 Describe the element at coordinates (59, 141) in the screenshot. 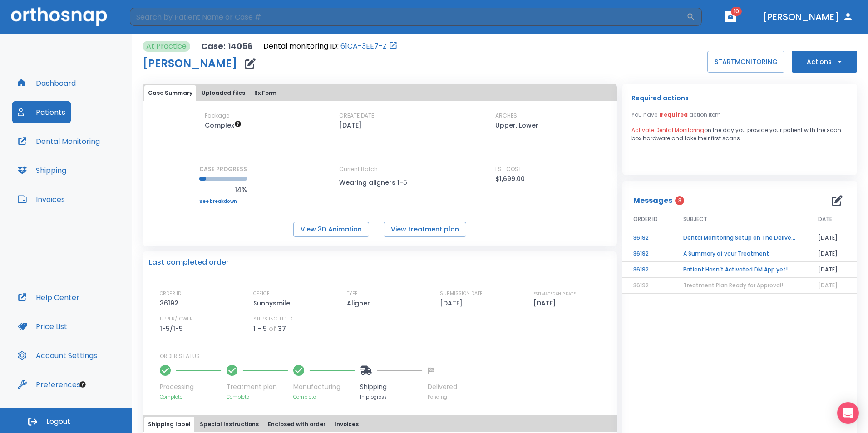

I see `a: Dental Monitoring` at that location.